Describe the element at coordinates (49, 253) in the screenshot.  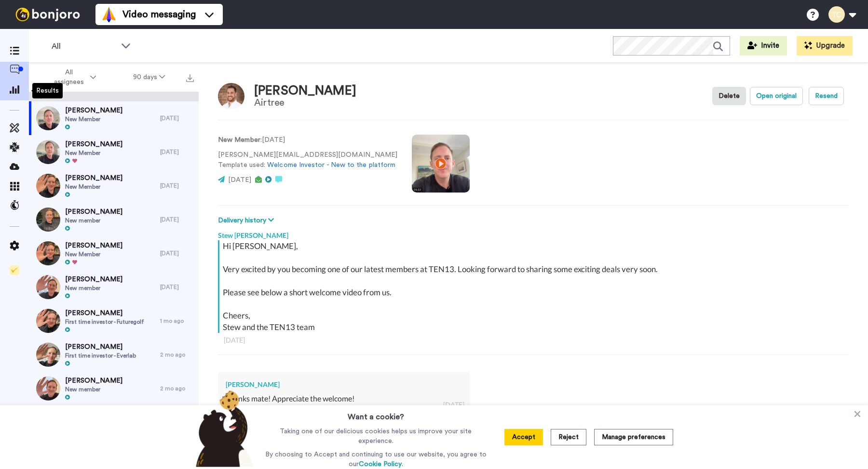
I see `img: 84968f03-4591-4600-9eab-d2ab565cfa45-thumb.jpg` at that location.